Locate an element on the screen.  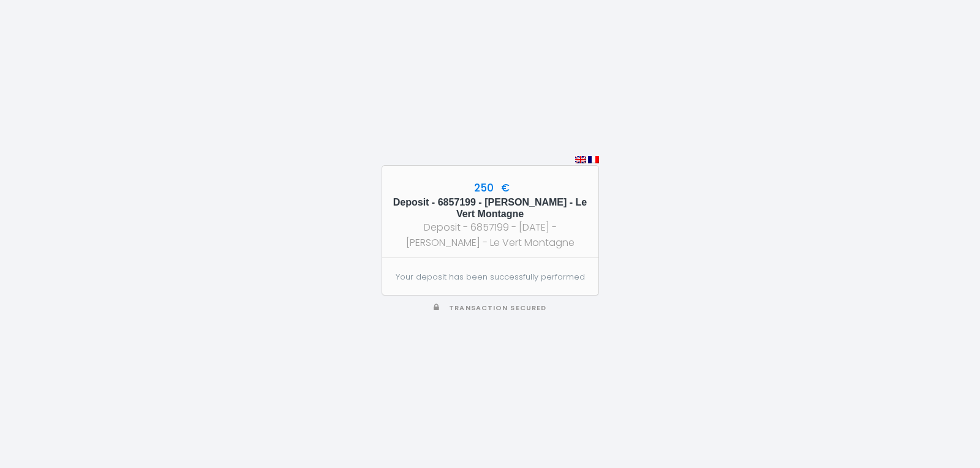
span: Transaction secured is located at coordinates (497, 307).